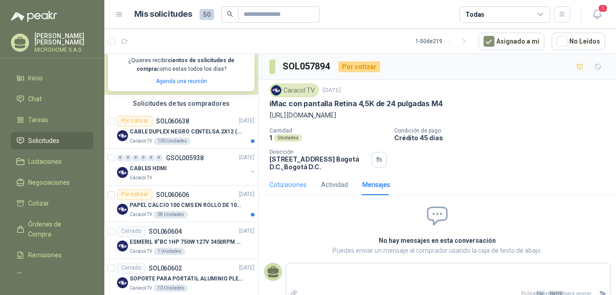 The height and width of the screenshot is (295, 616). What do you see at coordinates (163, 14) in the screenshot?
I see `h1: Mis solicitudes` at bounding box center [163, 14].